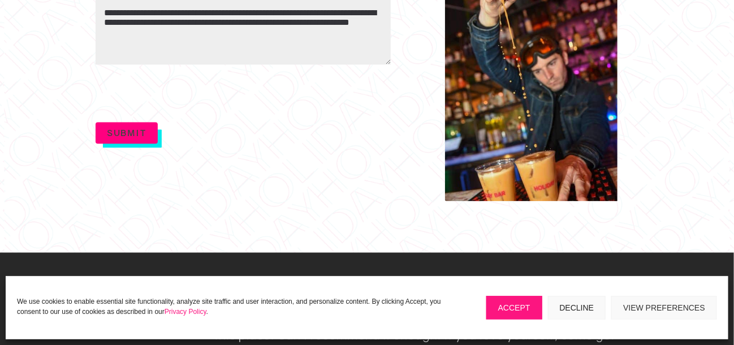 This screenshot has width=734, height=345. What do you see at coordinates (127, 133) in the screenshot?
I see `button: Submit` at bounding box center [127, 133].